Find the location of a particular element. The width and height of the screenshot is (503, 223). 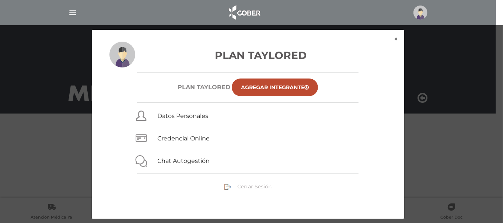

img: Cober_menu-lines-white.svg is located at coordinates (73, 13).